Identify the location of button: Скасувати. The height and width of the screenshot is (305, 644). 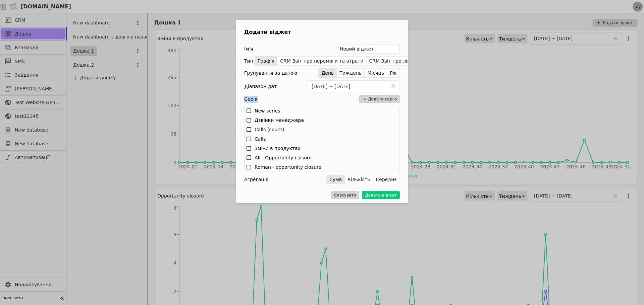
(345, 195).